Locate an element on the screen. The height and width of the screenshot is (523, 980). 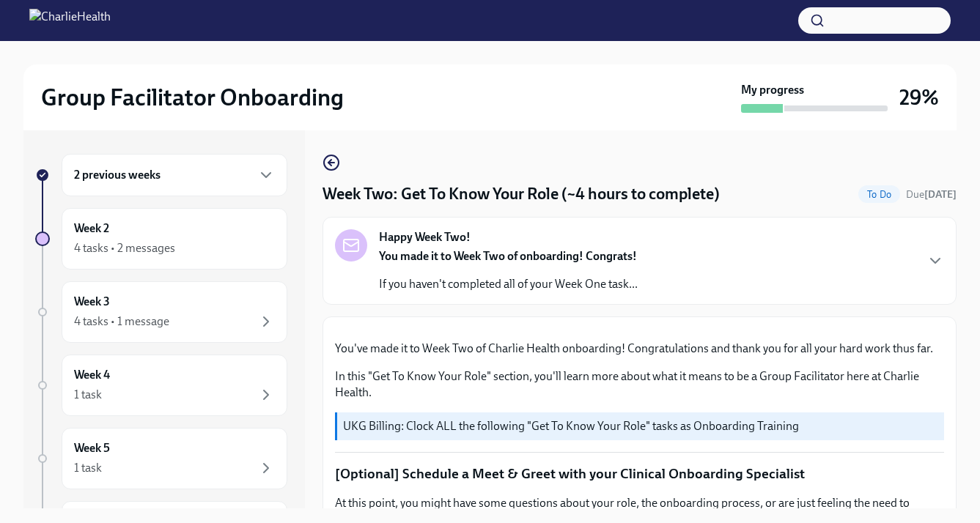
a: Week 34 tasks • 1 message is located at coordinates (161, 312).